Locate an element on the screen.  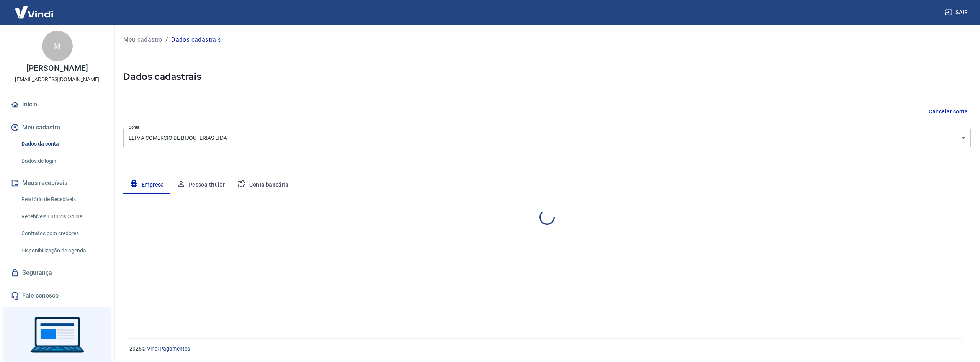
button: Pessoa titular is located at coordinates (200, 185).